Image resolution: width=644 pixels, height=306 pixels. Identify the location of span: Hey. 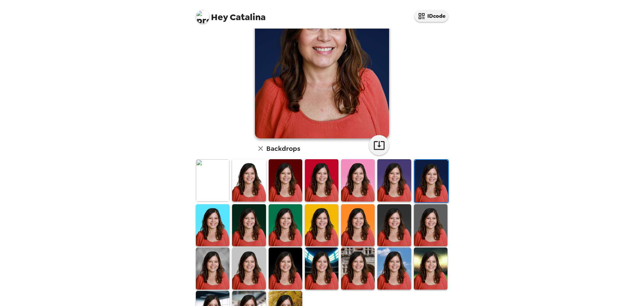
(219, 17).